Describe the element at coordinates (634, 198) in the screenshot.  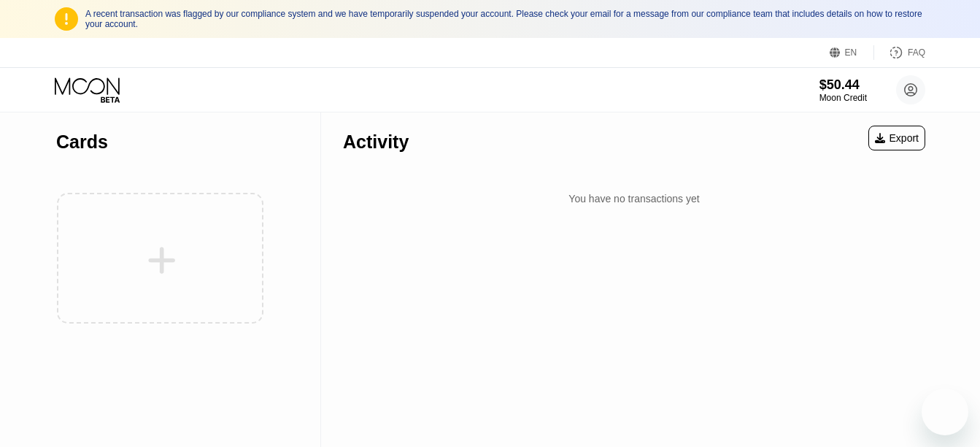
I see `div: You have no transactions yet` at that location.